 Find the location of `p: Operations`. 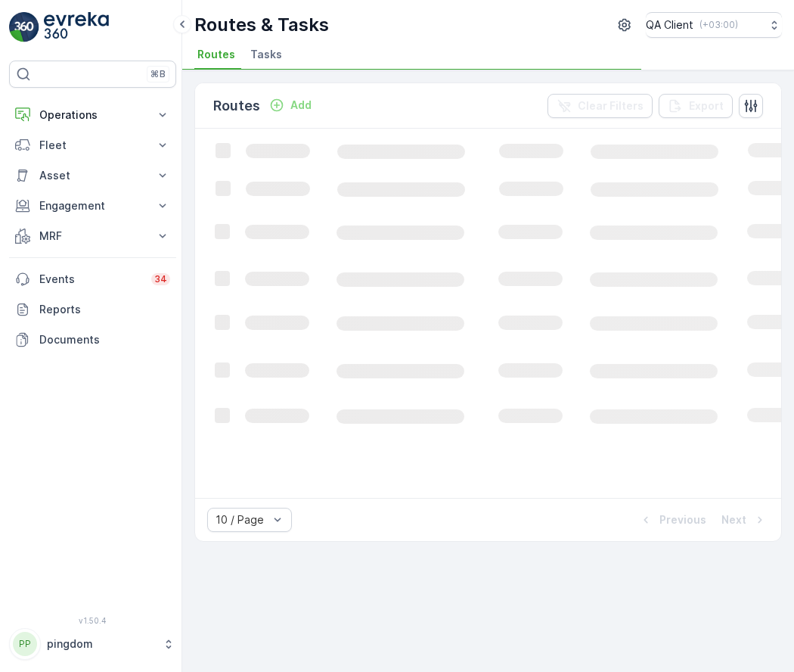

p: Operations is located at coordinates (93, 115).